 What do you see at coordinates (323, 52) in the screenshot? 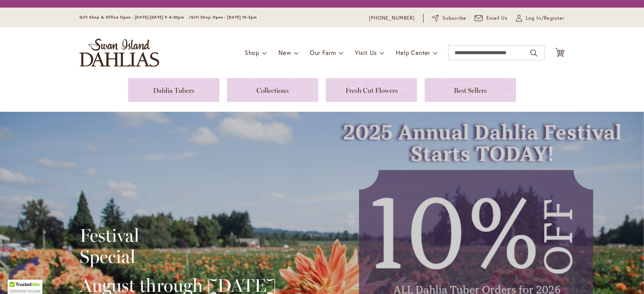
I see `span: Our Farm` at bounding box center [323, 52].